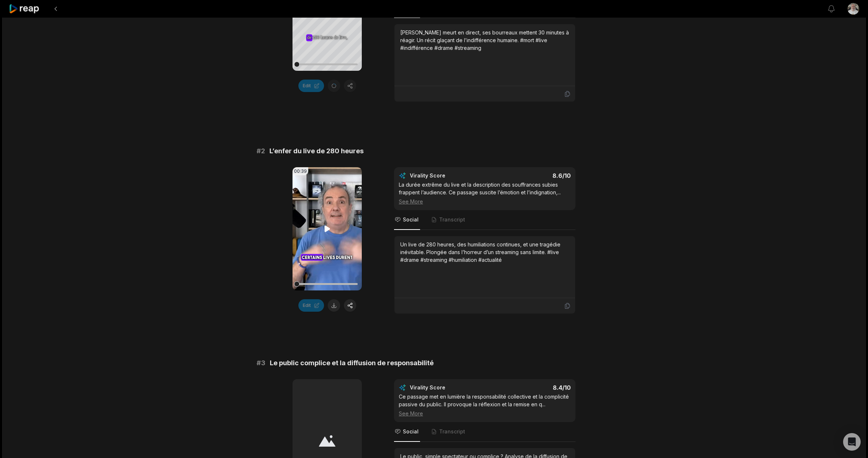 Image resolution: width=868 pixels, height=458 pixels. I want to click on video: Your browser does not support mp4 format., so click(327, 228).